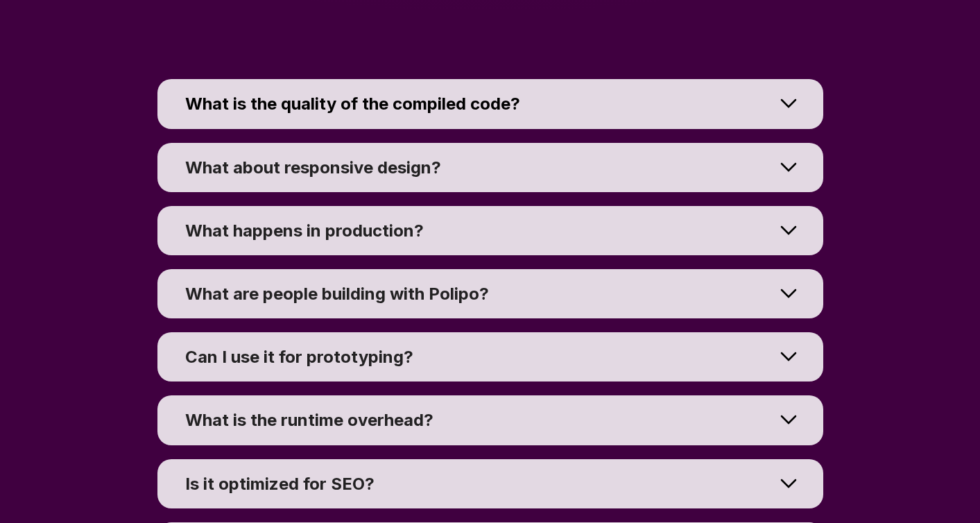 Image resolution: width=980 pixels, height=523 pixels. Describe the element at coordinates (490, 167) in the screenshot. I see `summary: What about responsive design?` at that location.